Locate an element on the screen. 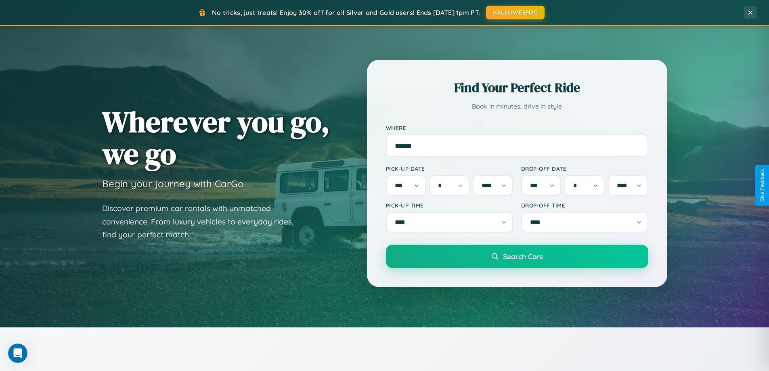 Image resolution: width=769 pixels, height=371 pixels. button: HALLOWEEN30 is located at coordinates (515, 13).